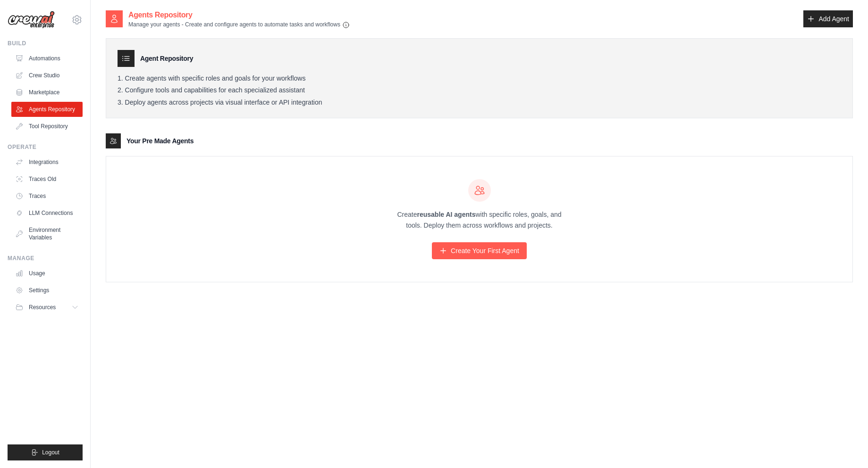 Image resolution: width=868 pixels, height=468 pixels. I want to click on a: Tool Repository, so click(46, 126).